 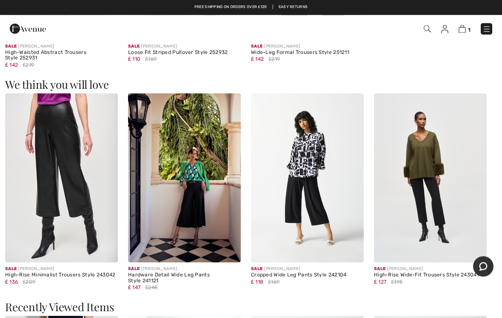 What do you see at coordinates (61, 276) in the screenshot?
I see `div: High-Rise Minimalist Trousers Style 243042` at bounding box center [61, 276].